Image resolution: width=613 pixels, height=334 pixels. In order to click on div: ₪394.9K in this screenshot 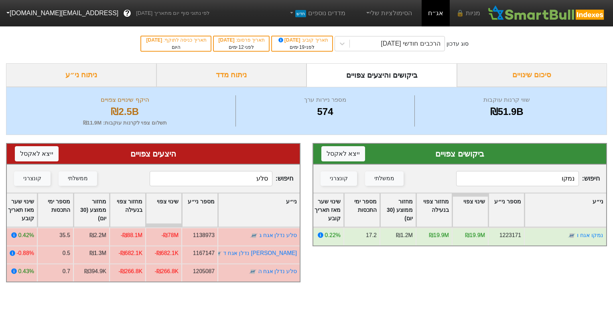, I will do `click(95, 272)`.